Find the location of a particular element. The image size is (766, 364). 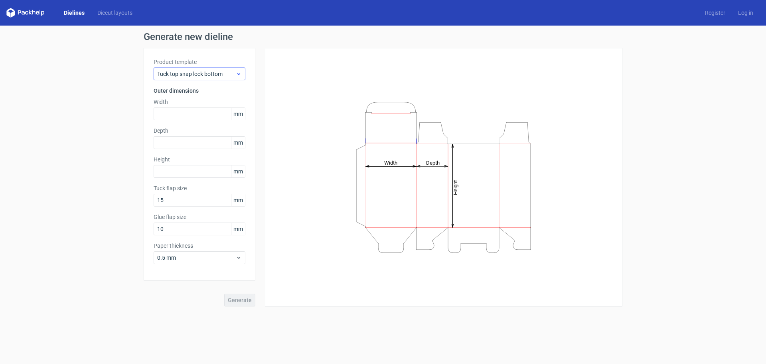

label: Tuck flap size is located at coordinates (200, 188).